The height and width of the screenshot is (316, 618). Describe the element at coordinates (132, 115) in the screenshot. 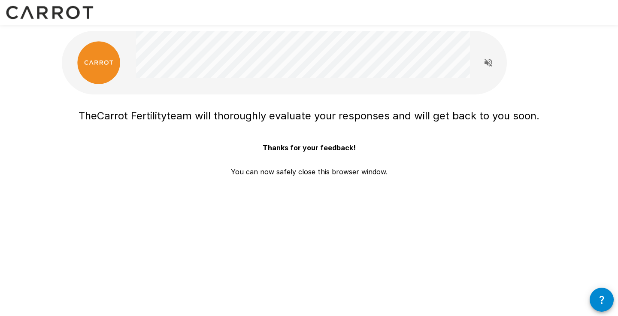

I see `span: Carrot Fertility` at that location.